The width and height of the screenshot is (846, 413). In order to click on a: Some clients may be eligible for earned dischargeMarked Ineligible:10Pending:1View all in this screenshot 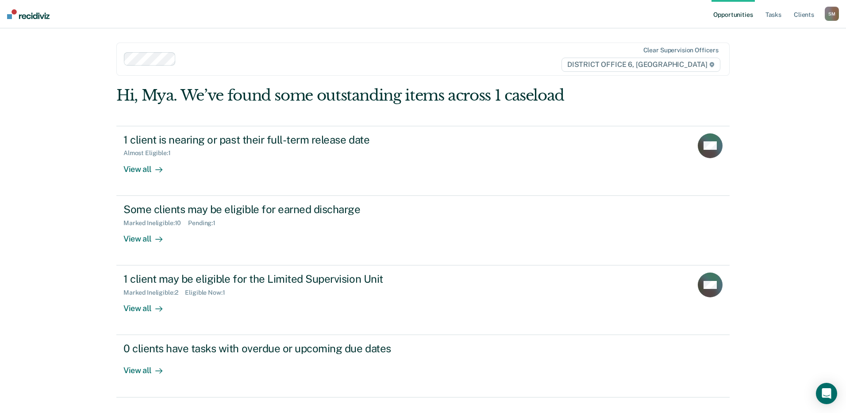, I will do `click(423, 230)`.